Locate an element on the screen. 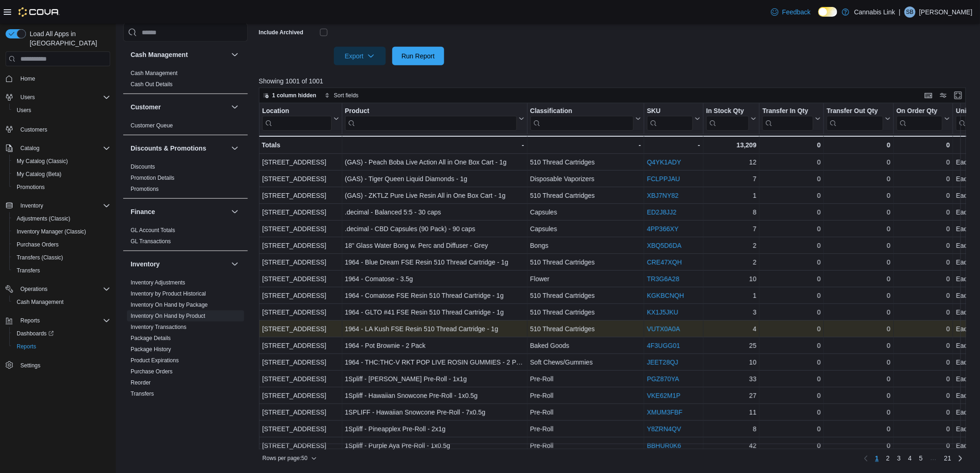 Image resolution: width=980 pixels, height=473 pixels. span: My Catalog (Beta) is located at coordinates (39, 174).